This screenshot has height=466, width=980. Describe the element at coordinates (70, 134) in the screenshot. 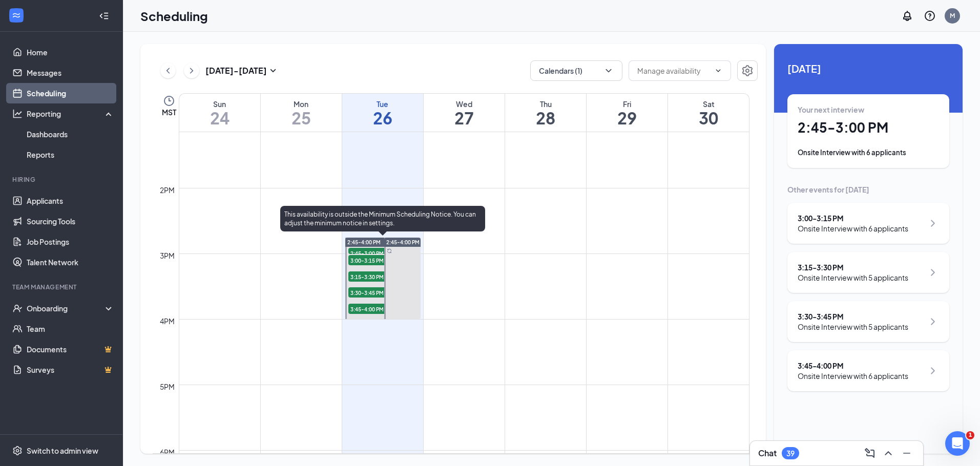

I see `a: Dashboards` at that location.